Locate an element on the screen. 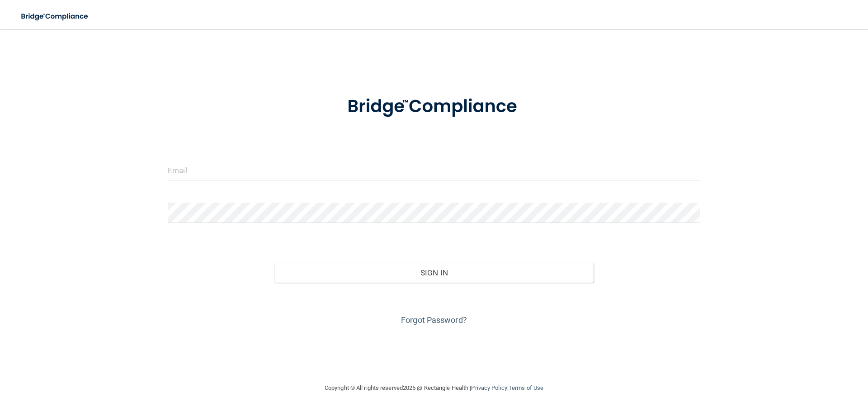 The image size is (868, 412). div: Copyright © All rights reserved 2025 @ Rectangle Health | | is located at coordinates (434, 388).